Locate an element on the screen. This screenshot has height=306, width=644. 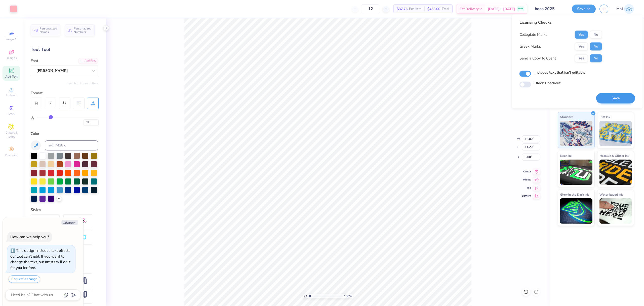
span: Per Item is located at coordinates (415, 9).